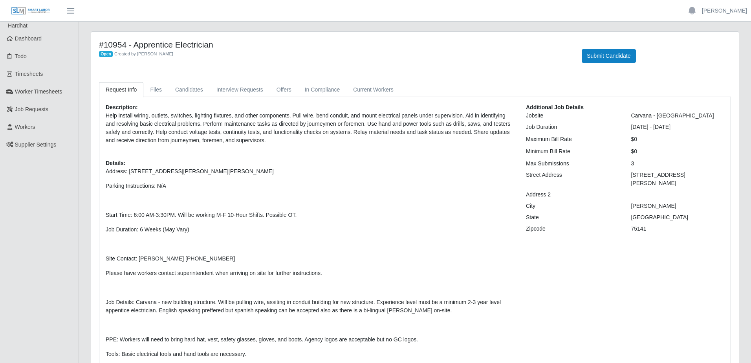  I want to click on span: Todo, so click(21, 56).